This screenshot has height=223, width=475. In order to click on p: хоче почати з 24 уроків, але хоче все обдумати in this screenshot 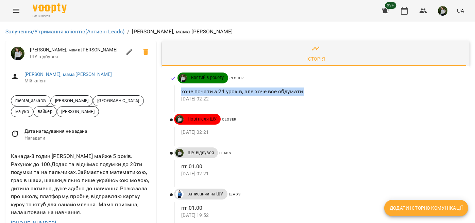, I will do `click(320, 91)`.